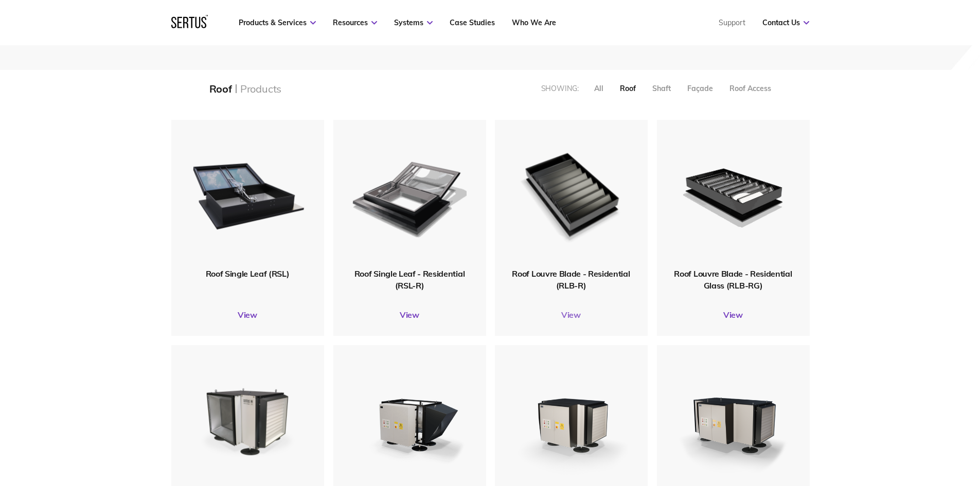  I want to click on span: Roof Single Leaf (RSL), so click(247, 274).